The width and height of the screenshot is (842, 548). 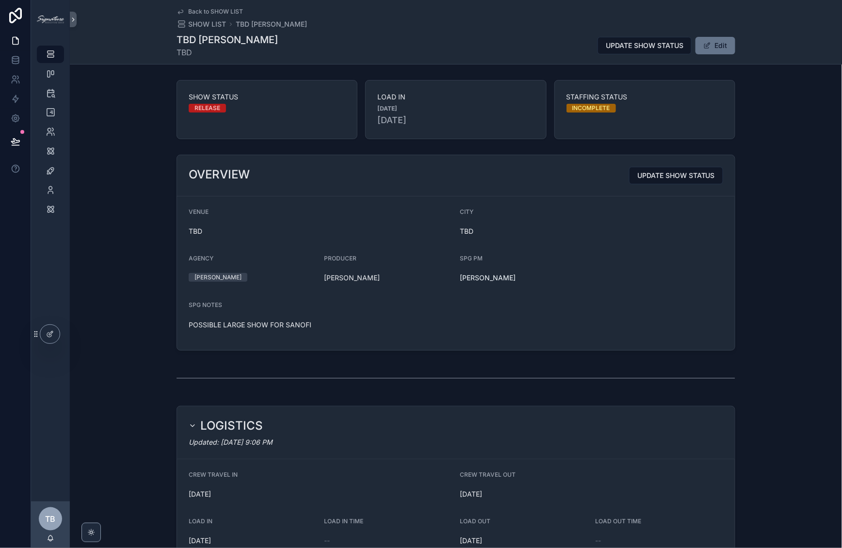 I want to click on span: CITY, so click(x=467, y=212).